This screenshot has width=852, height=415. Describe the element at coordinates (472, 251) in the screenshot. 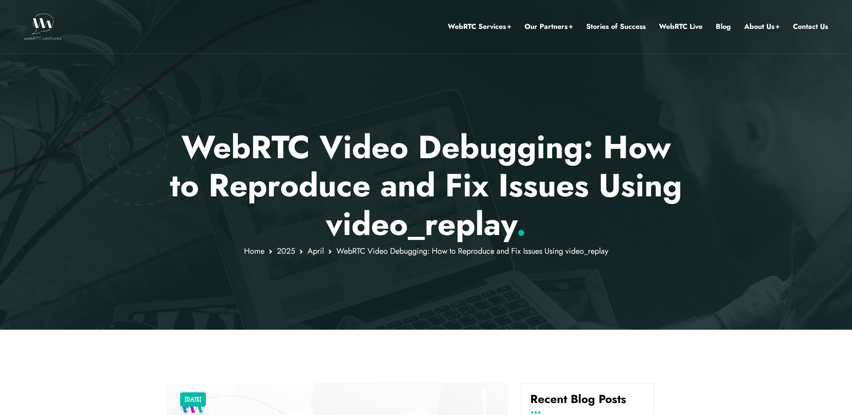

I see `span: WebRTC Video Debugging: How to Reproduce and Fix Issues Using video_replay` at that location.